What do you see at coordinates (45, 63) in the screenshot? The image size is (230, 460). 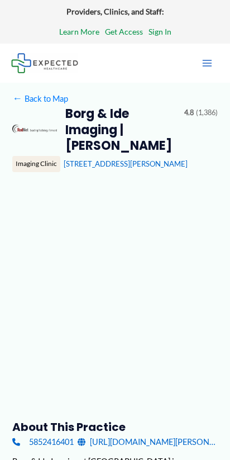 I see `img: Expected Healthcare Logo - side, dark font, small` at bounding box center [45, 63].